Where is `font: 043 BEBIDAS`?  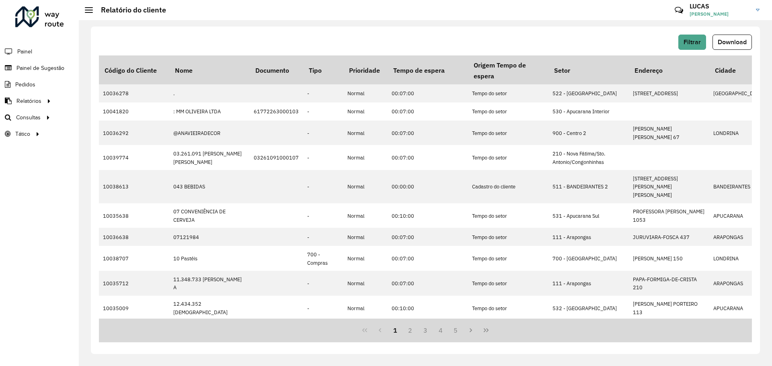 font: 043 BEBIDAS is located at coordinates (189, 187).